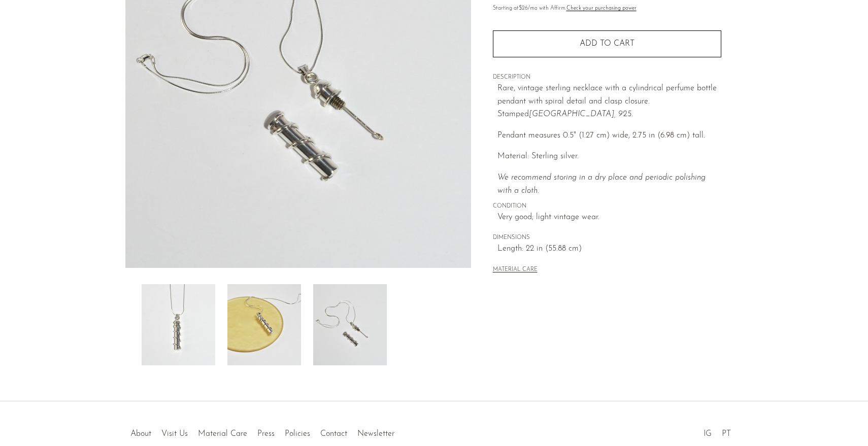 This screenshot has height=446, width=868. Describe the element at coordinates (515, 270) in the screenshot. I see `button: MATERIAL CARE` at that location.